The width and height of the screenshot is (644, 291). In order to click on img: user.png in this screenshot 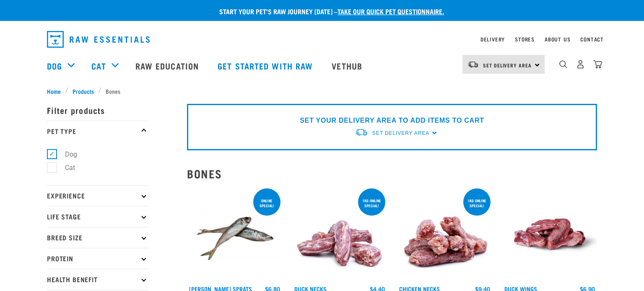, I will do `click(580, 64)`.